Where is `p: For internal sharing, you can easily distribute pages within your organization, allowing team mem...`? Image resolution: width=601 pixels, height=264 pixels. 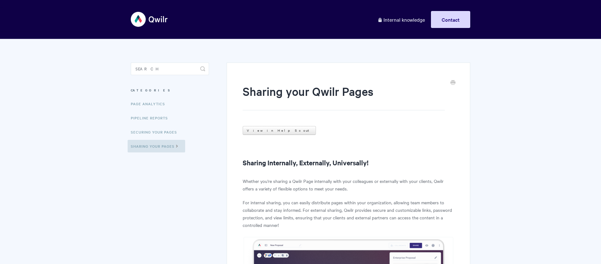 p: For internal sharing, you can easily distribute pages within your organization, allowing team mem... is located at coordinates (348, 214).